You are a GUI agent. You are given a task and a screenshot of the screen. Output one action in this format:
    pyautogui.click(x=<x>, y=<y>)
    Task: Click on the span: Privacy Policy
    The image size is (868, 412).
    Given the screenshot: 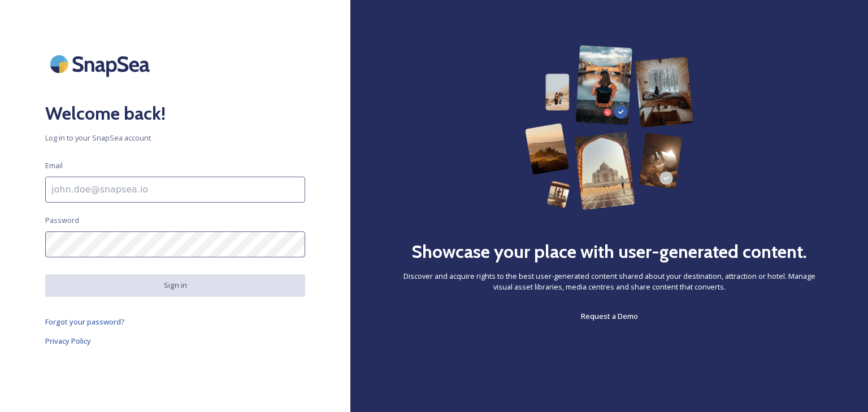 What is the action you would take?
    pyautogui.click(x=68, y=341)
    